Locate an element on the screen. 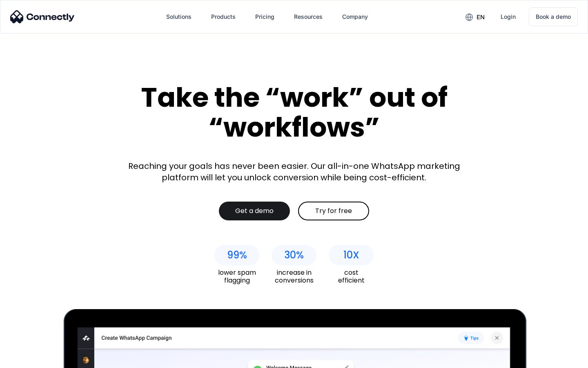 The width and height of the screenshot is (588, 368). a: Login is located at coordinates (508, 16).